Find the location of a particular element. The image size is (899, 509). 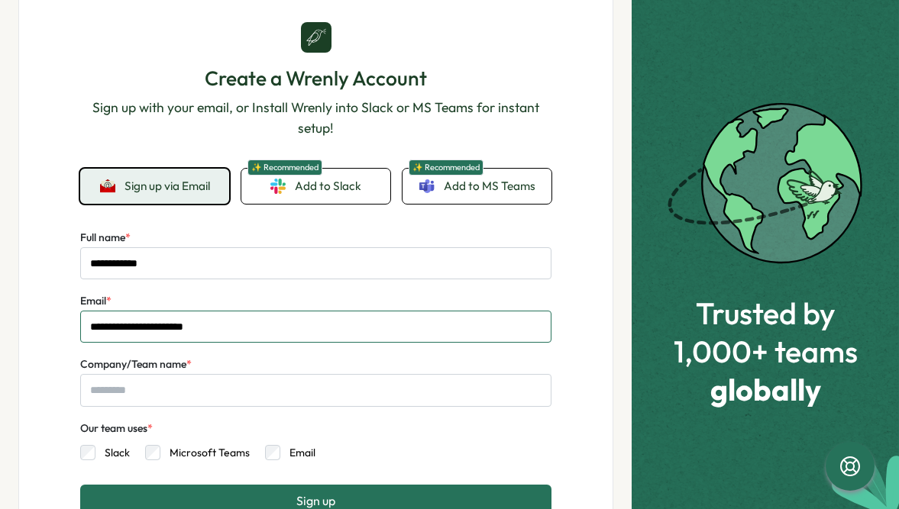

span: 1,000+ teams is located at coordinates (765, 351).